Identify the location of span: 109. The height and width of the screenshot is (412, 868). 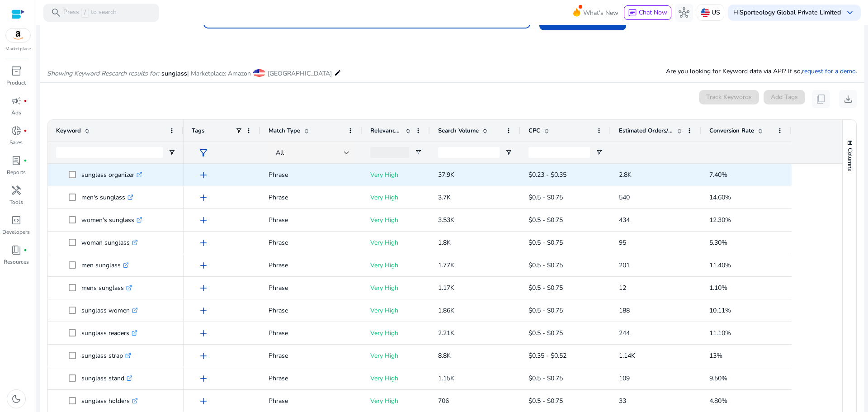
(624, 378).